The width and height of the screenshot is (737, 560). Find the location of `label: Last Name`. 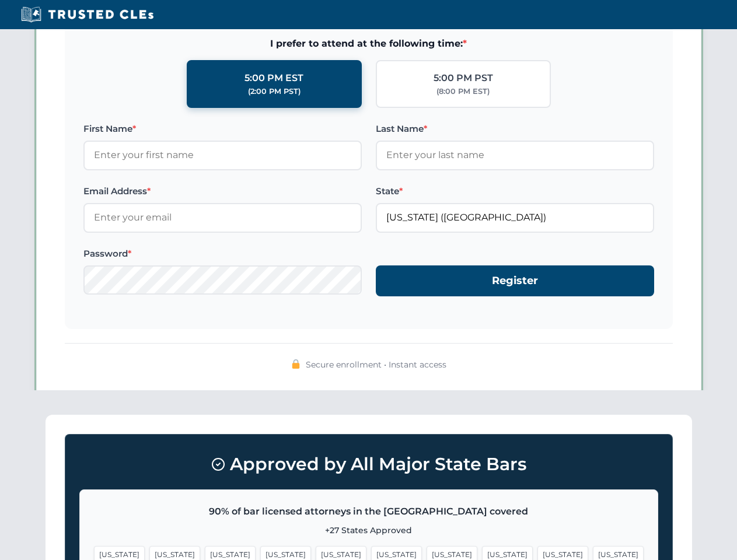

label: Last Name is located at coordinates (514, 129).